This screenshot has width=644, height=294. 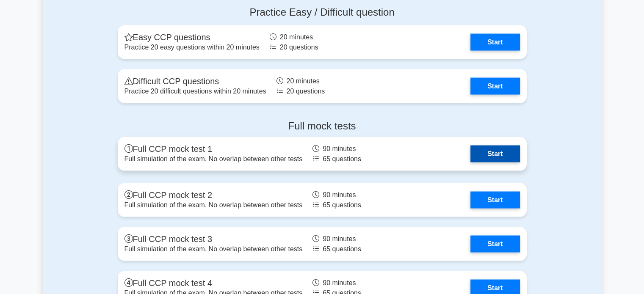 I want to click on h4: Full mock tests, so click(x=322, y=126).